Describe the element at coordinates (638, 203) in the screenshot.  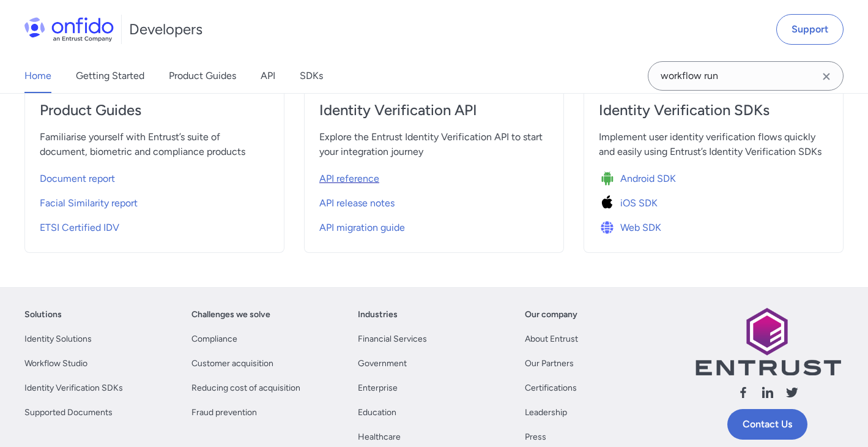
I see `span: iOS SDK` at that location.